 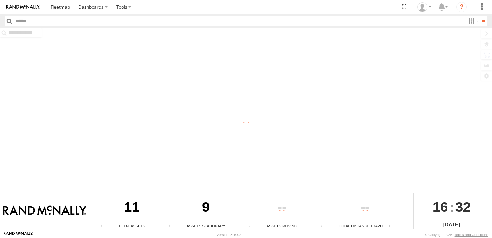 What do you see at coordinates (463, 207) in the screenshot?
I see `span: 32` at bounding box center [463, 207].